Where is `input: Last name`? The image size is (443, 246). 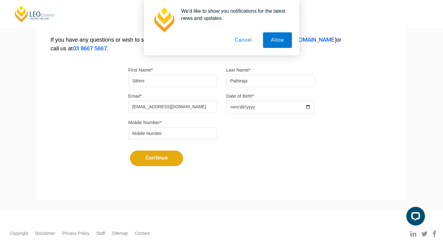
input: Last name is located at coordinates (271, 81).